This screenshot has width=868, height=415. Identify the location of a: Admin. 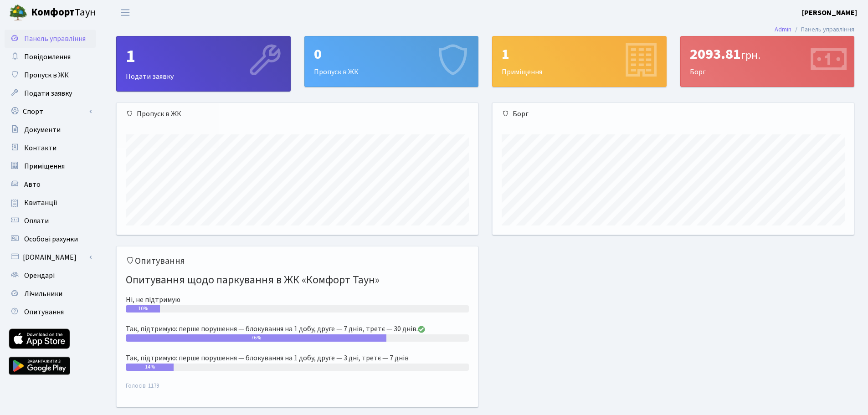
(783, 29).